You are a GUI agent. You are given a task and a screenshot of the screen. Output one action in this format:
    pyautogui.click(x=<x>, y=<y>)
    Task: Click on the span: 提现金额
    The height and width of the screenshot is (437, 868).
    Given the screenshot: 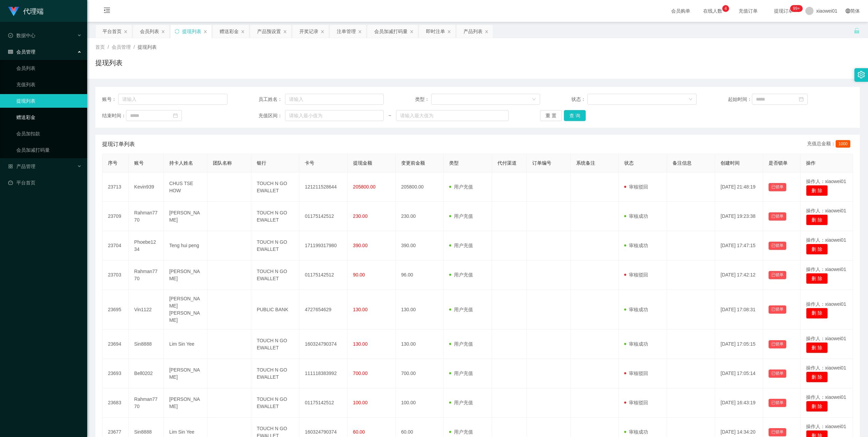 What is the action you would take?
    pyautogui.click(x=362, y=163)
    